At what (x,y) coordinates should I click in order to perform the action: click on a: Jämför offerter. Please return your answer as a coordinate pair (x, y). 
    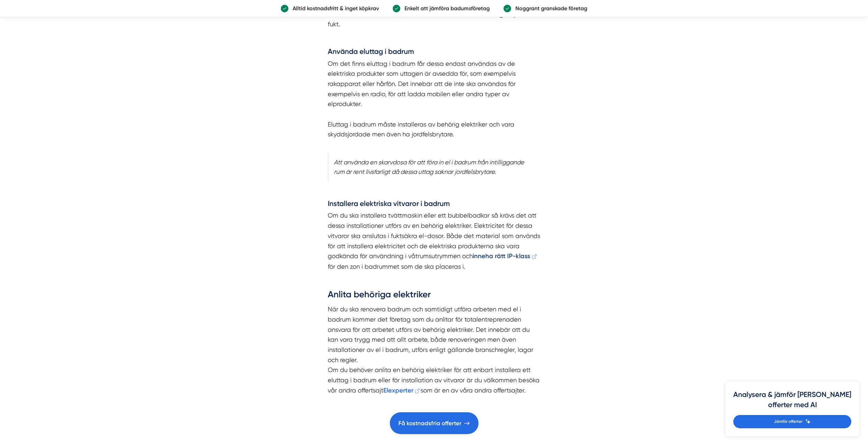
    Looking at the image, I should click on (792, 422).